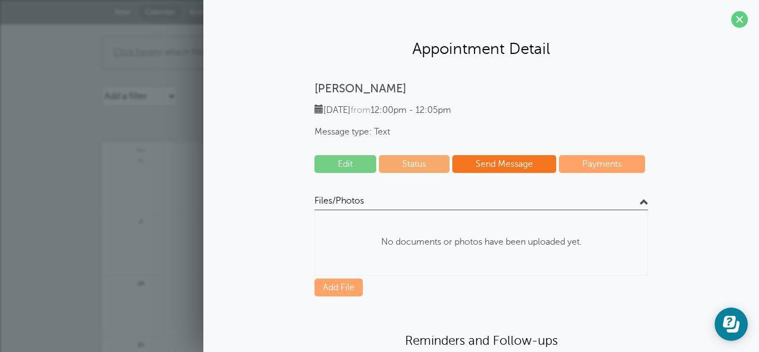 This screenshot has width=759, height=352. Describe the element at coordinates (160, 12) in the screenshot. I see `a: Calendar` at that location.